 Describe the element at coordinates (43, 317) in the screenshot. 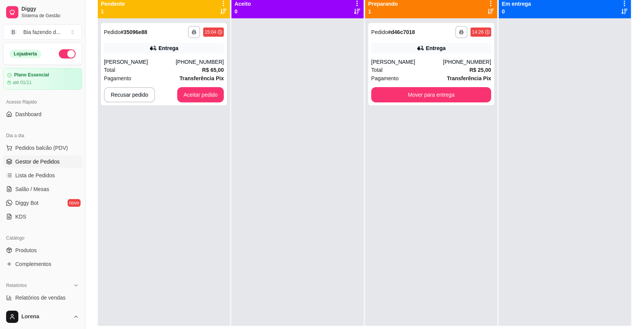

I see `button: Lorena` at that location.